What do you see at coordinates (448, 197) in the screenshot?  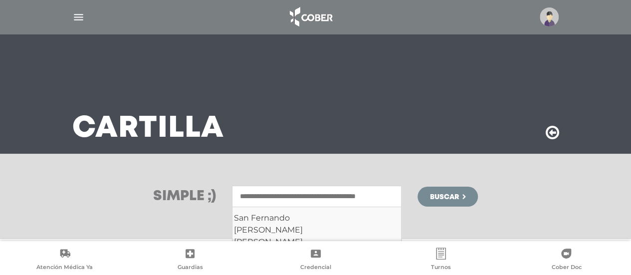 I see `button: Buscar` at bounding box center [448, 197].